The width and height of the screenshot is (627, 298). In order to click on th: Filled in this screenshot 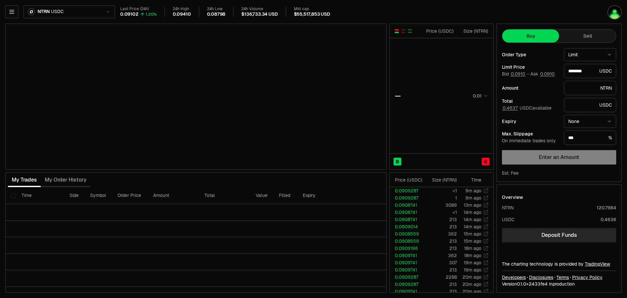, I will do `click(285, 195)`.